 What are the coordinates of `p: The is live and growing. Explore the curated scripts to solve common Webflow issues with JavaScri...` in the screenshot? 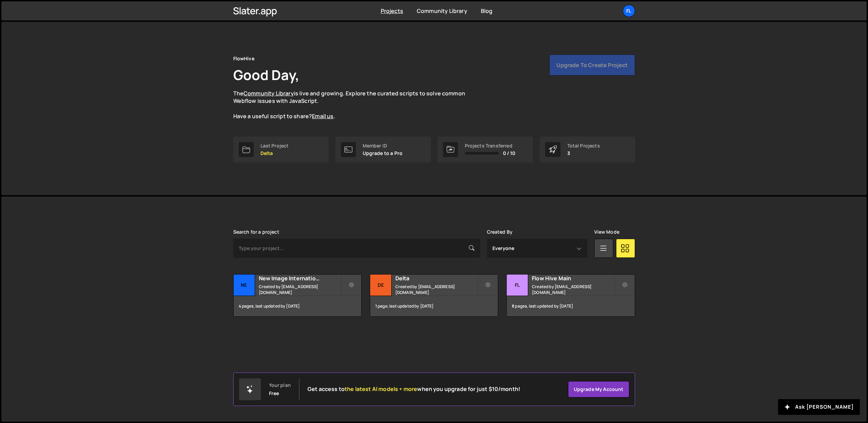 It's located at (356, 105).